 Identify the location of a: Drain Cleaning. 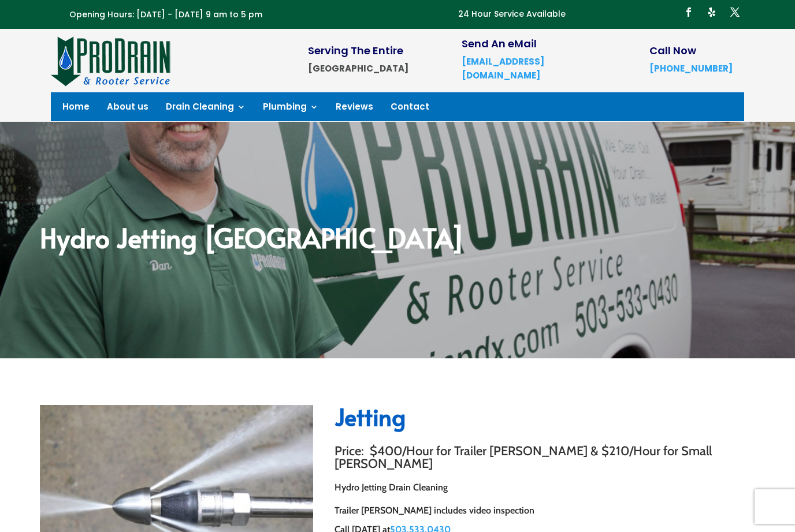
(205, 110).